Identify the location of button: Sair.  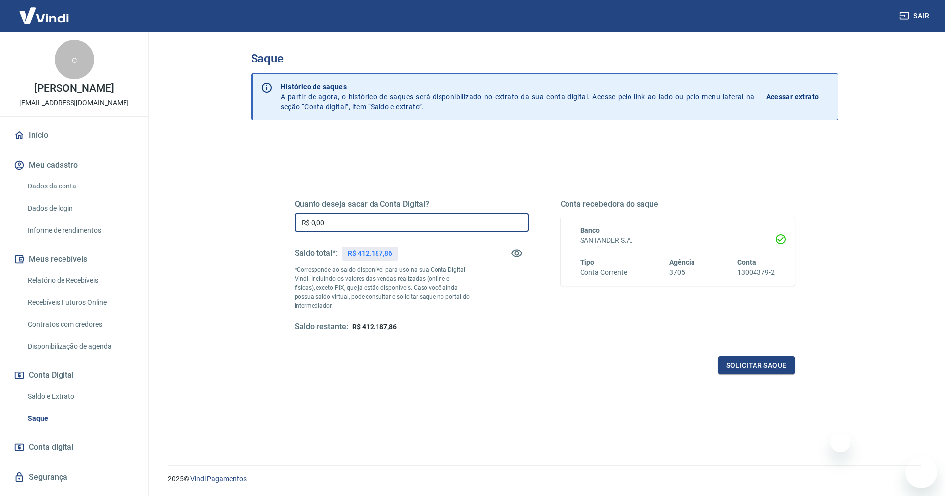
(915, 16).